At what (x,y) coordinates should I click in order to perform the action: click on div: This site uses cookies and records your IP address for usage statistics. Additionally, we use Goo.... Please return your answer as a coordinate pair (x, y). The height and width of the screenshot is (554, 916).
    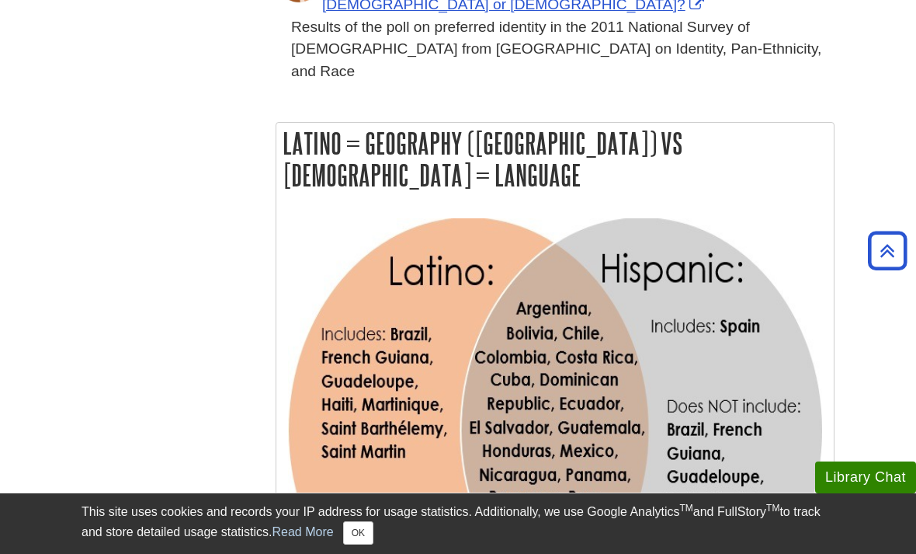
    Looking at the image, I should click on (458, 523).